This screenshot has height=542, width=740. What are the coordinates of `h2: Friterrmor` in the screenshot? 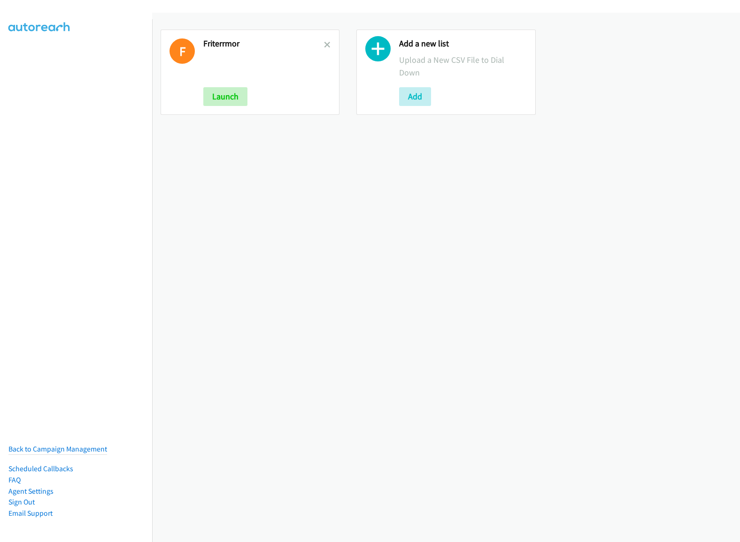 It's located at (263, 44).